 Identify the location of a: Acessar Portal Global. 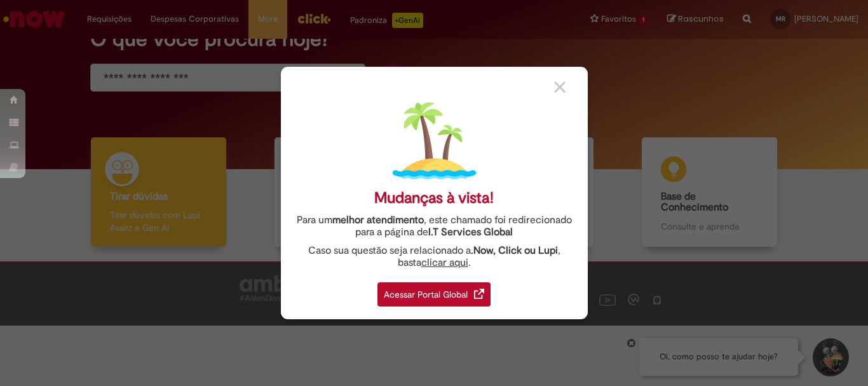
(434, 290).